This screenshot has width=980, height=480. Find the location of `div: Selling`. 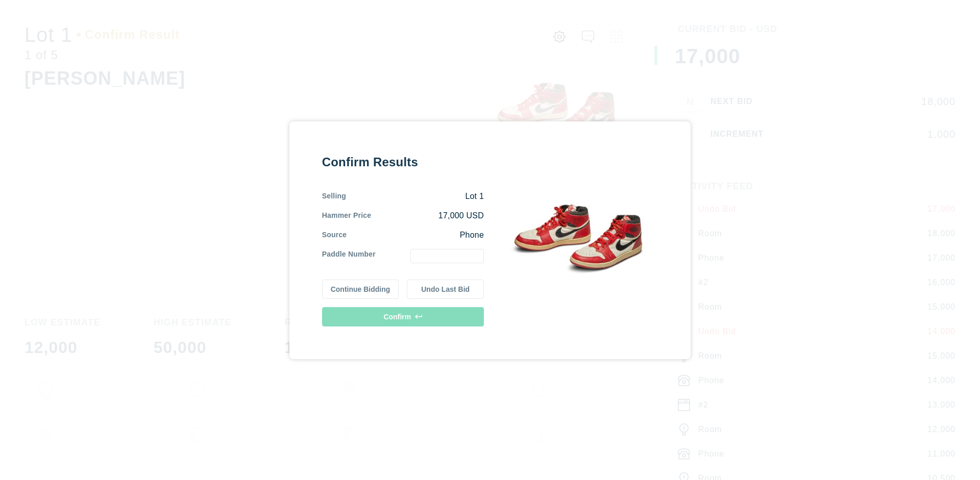

div: Selling is located at coordinates (334, 197).